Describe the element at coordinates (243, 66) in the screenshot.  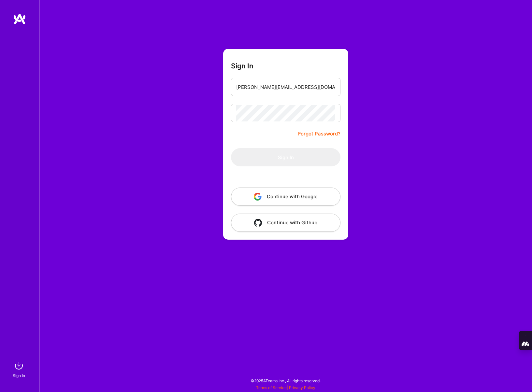
I see `h3: Sign In` at that location.